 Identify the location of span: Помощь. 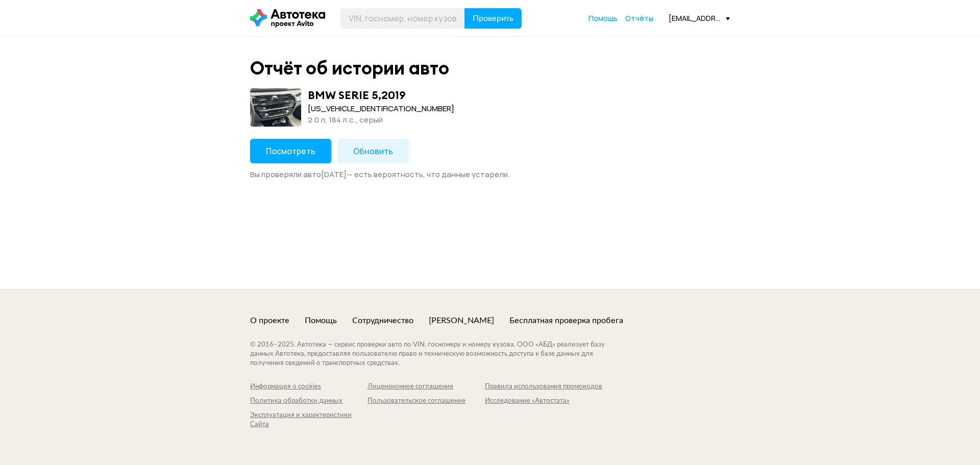
(603, 18).